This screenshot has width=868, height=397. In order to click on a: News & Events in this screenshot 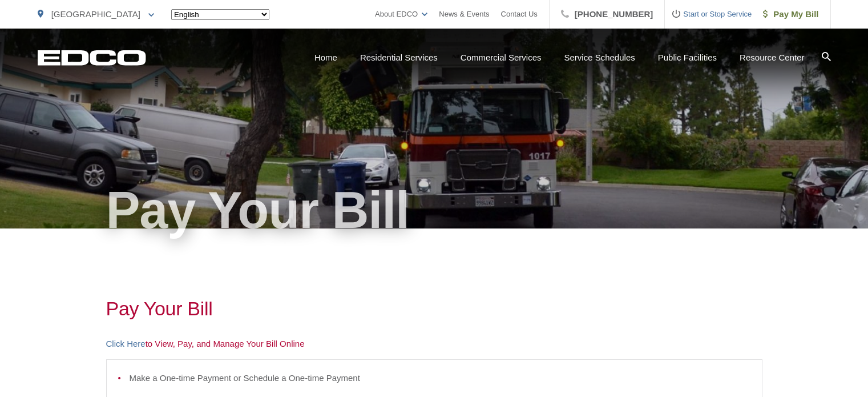, I will do `click(464, 14)`.